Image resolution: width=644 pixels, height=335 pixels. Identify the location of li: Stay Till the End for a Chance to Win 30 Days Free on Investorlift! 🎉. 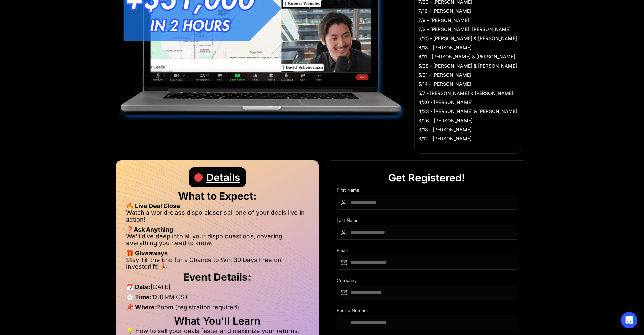
(217, 263).